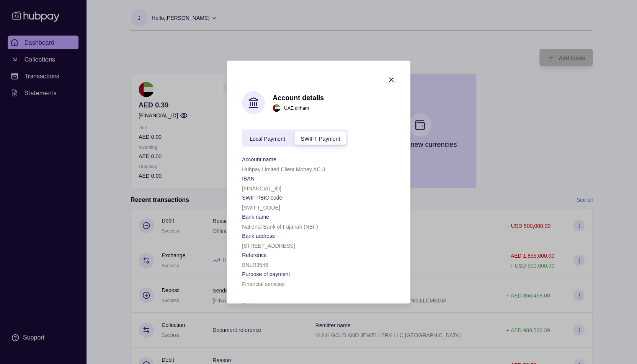  Describe the element at coordinates (259, 159) in the screenshot. I see `p: Account name` at that location.